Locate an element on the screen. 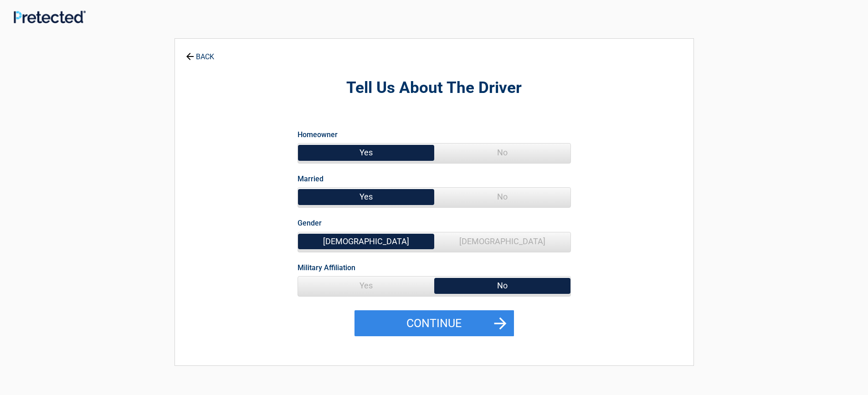 This screenshot has height=395, width=868. label: Homeowner is located at coordinates (317, 134).